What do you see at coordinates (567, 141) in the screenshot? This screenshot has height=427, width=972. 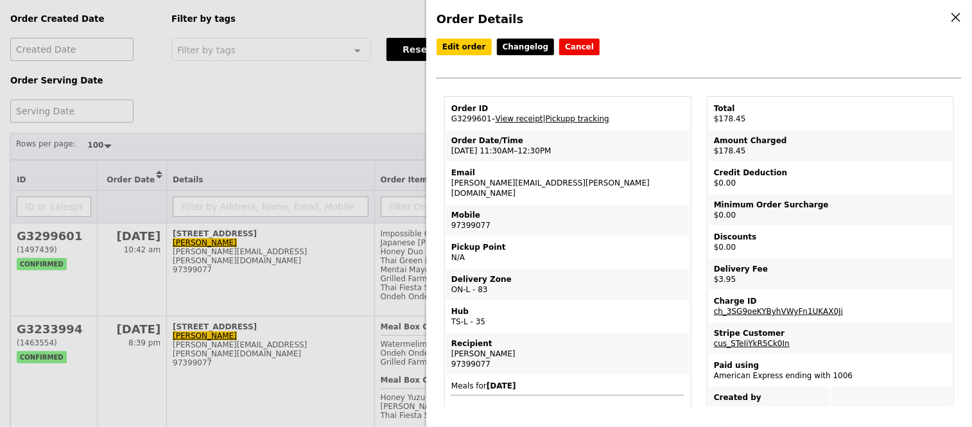 I see `div: Order Date/Time` at bounding box center [567, 141].